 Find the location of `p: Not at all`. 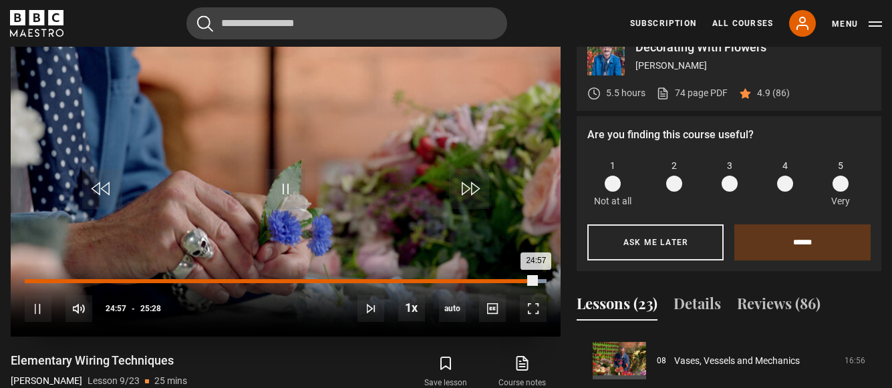

p: Not at all is located at coordinates (612, 201).